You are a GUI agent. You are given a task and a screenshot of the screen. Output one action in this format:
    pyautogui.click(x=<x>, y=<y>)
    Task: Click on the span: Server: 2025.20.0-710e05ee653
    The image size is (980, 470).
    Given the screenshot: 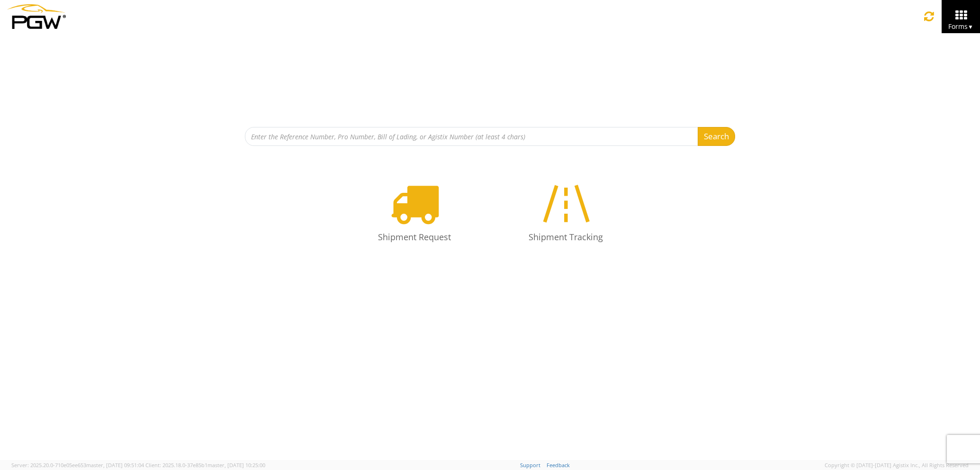 What is the action you would take?
    pyautogui.click(x=78, y=465)
    